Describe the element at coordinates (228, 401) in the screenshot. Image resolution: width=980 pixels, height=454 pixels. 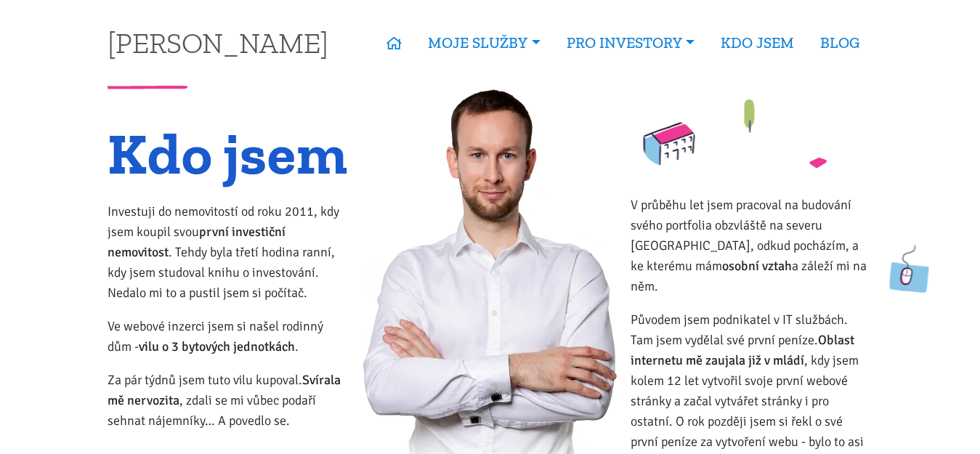
I see `p: Za pár týdnů jsem tuto vilu kupoval. , zdali se mi vůbec podaří sehnat nájemníky… A povedlo se.` at that location.